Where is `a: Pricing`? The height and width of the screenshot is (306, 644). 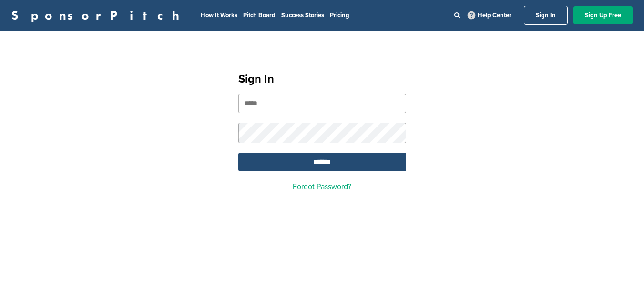
a: Pricing is located at coordinates (339, 15).